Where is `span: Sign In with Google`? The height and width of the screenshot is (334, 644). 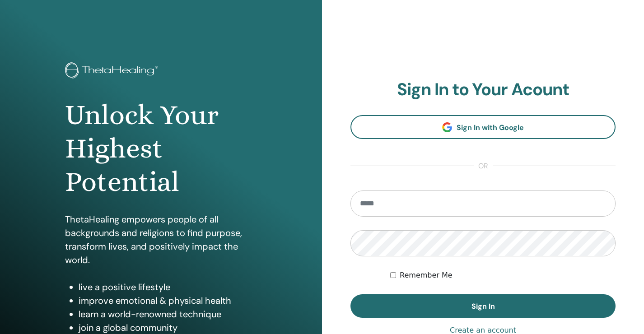 span: Sign In with Google is located at coordinates (490, 128).